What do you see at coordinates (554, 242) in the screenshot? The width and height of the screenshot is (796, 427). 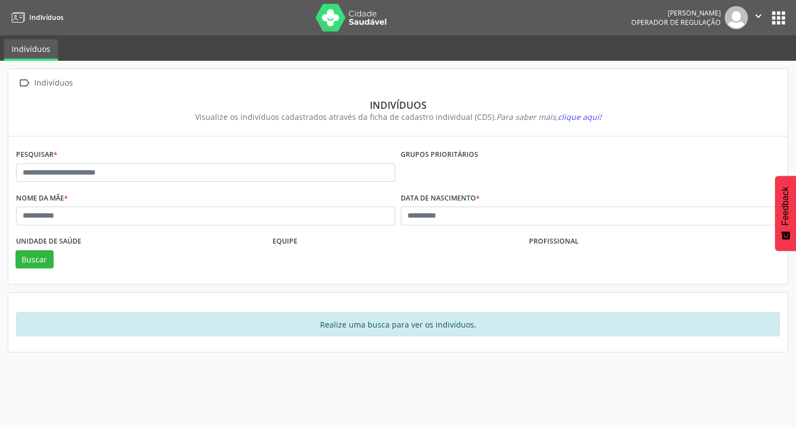 I see `label: Profissional` at bounding box center [554, 242].